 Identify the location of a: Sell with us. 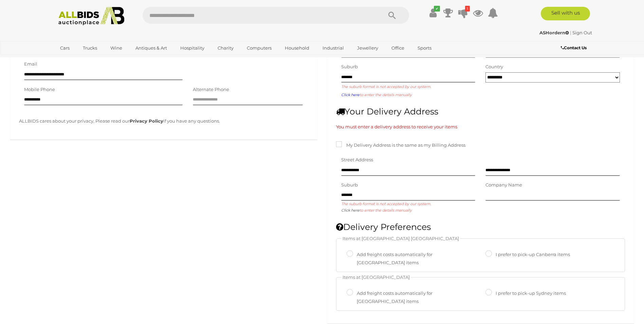
(565, 14).